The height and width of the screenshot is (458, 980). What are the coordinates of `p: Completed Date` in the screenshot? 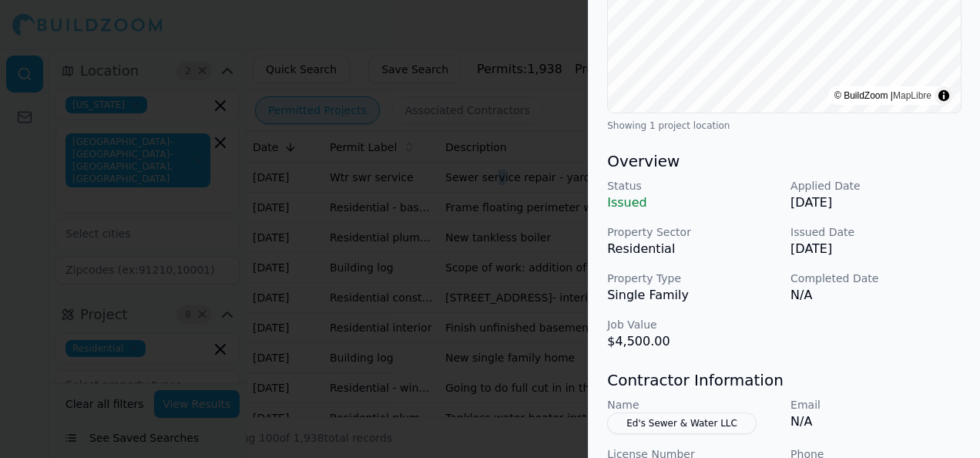 It's located at (876, 278).